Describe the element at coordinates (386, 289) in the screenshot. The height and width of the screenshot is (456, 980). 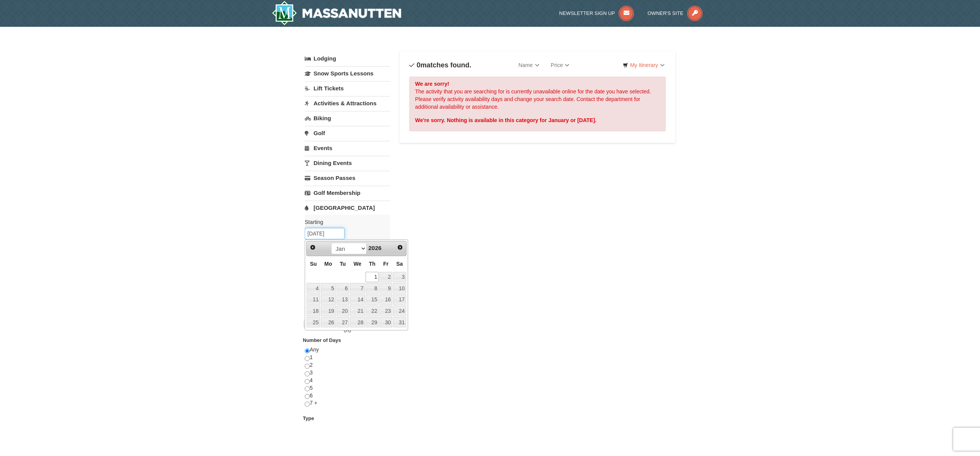
I see `a: 9` at that location.